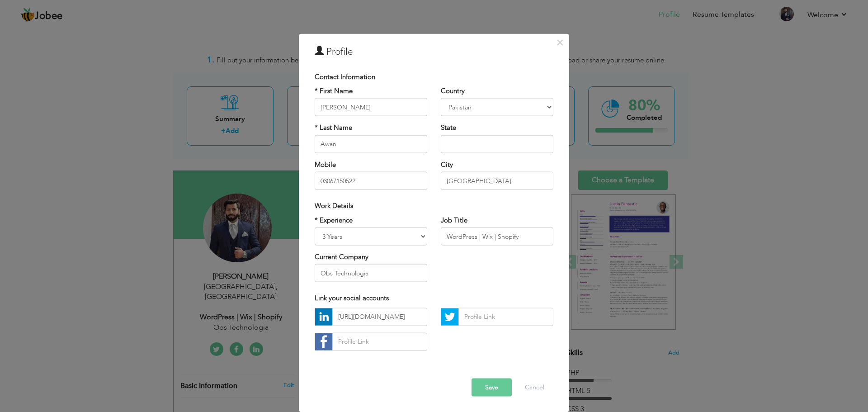 The width and height of the screenshot is (868, 412). Describe the element at coordinates (352, 298) in the screenshot. I see `span: Link your social accounts` at that location.